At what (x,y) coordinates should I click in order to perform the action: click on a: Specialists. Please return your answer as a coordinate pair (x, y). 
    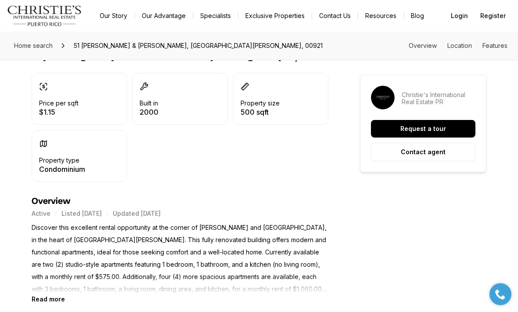
    Looking at the image, I should click on (216, 16).